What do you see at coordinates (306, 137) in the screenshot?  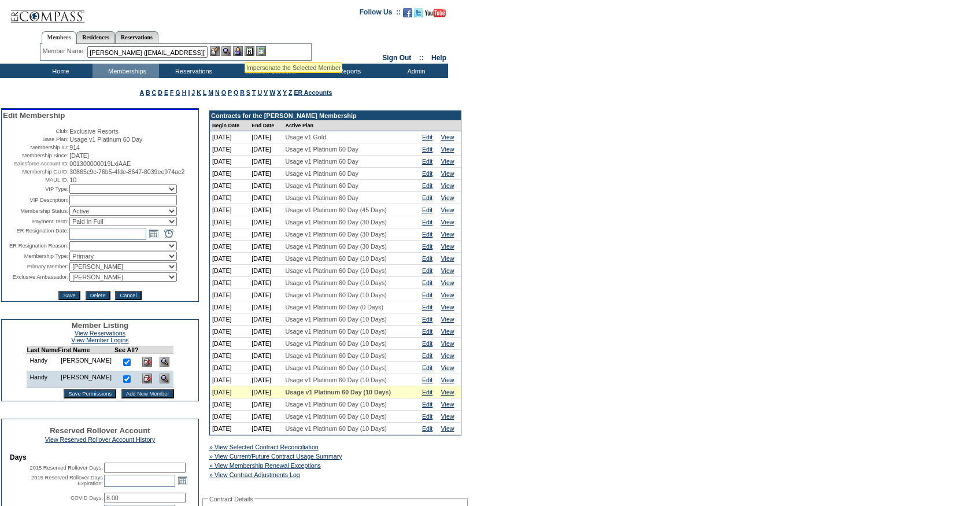 I see `span: Usage v1 Gold` at bounding box center [306, 137].